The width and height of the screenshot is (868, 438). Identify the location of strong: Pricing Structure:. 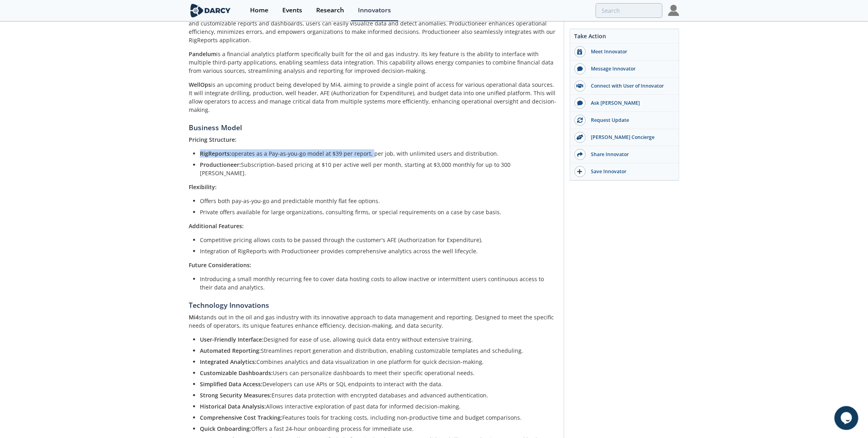
(212, 140).